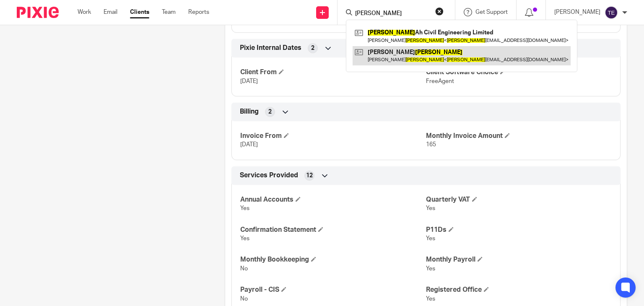 The width and height of the screenshot is (644, 306). I want to click on h4: Client From, so click(333, 72).